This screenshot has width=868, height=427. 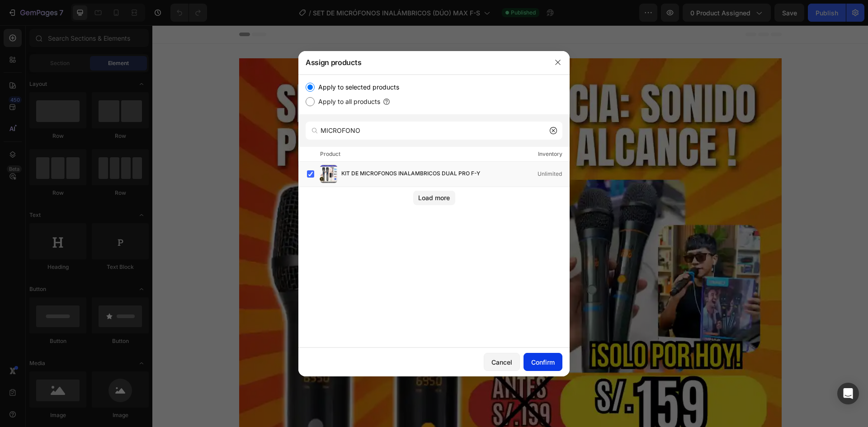 I want to click on div: Cancel, so click(x=502, y=362).